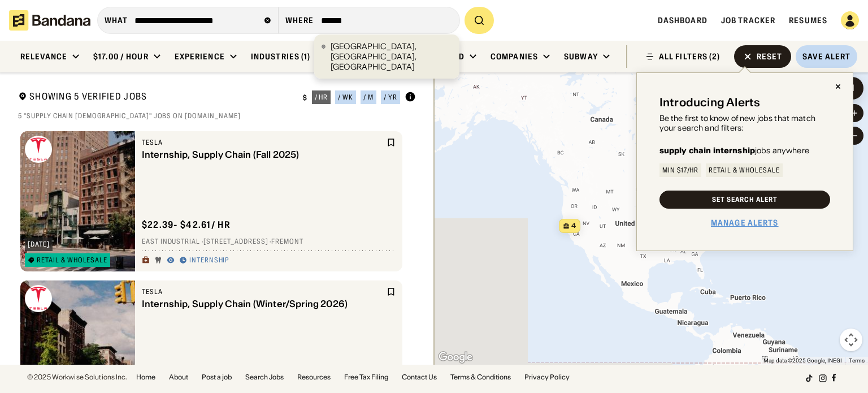 This screenshot has width=868, height=393. Describe the element at coordinates (827, 56) in the screenshot. I see `div: Save Alert` at that location.